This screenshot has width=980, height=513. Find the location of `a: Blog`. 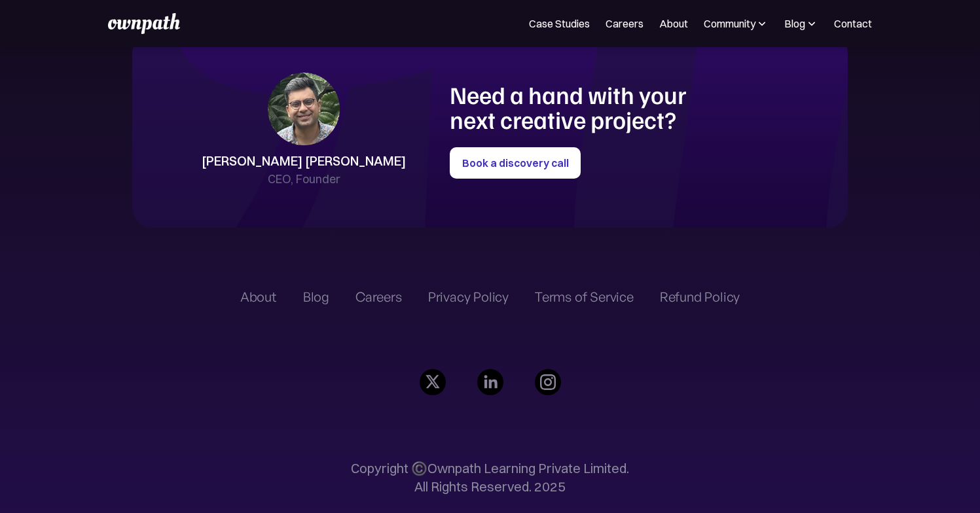

a: Blog is located at coordinates (316, 297).